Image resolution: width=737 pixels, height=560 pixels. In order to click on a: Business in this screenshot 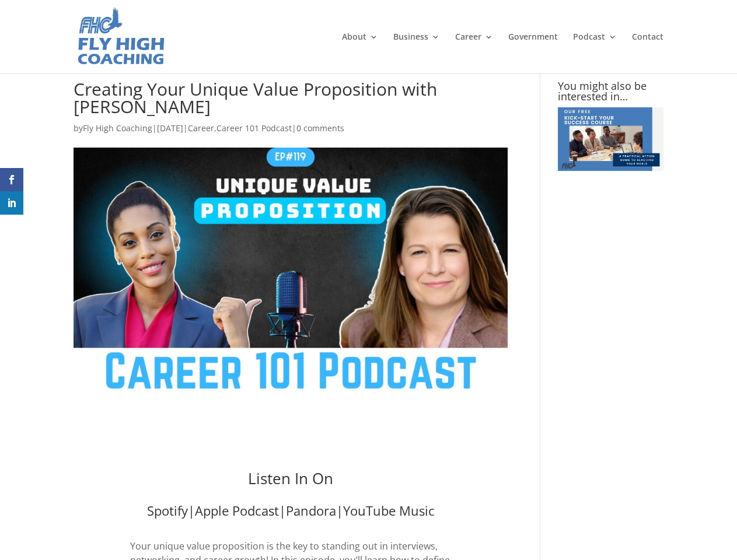, I will do `click(416, 53)`.